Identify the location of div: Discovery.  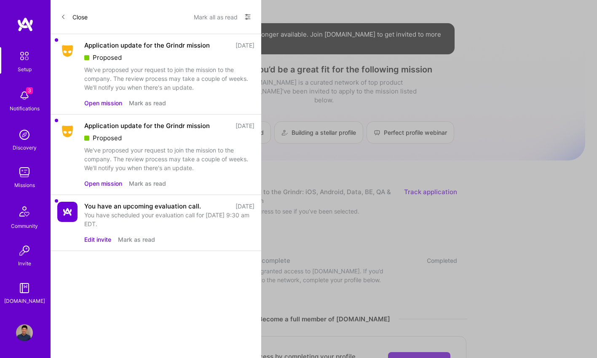
(24, 148).